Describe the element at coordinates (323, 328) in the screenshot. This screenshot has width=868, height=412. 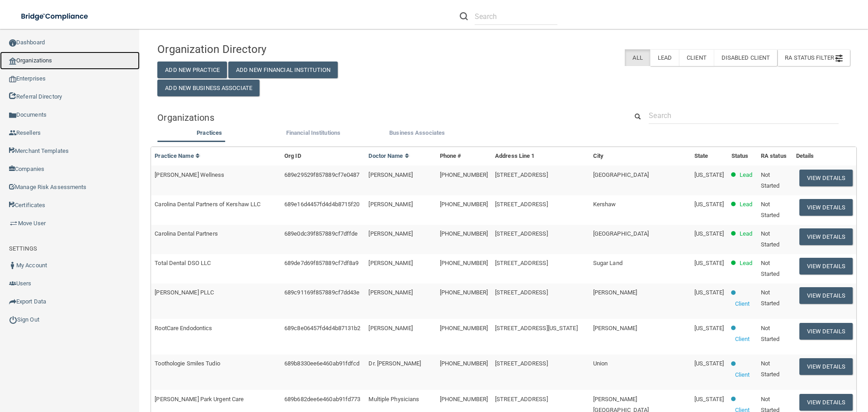
I see `span: 689c8e06457fd4d4b87131b2` at that location.